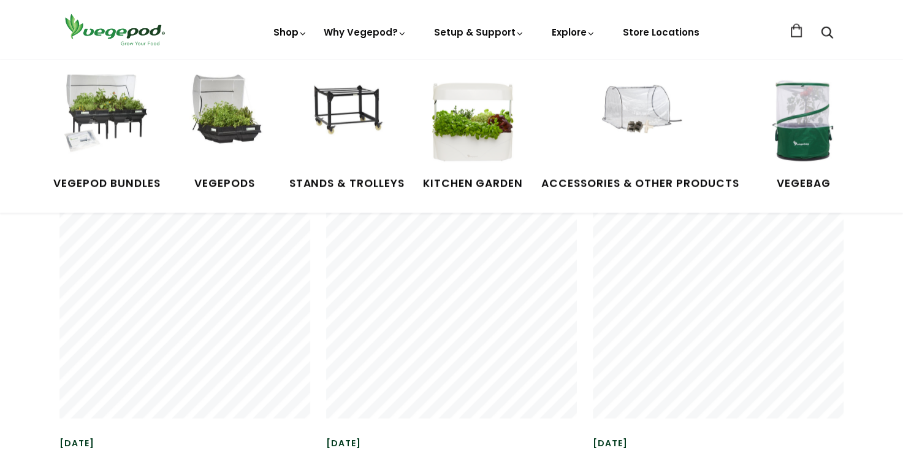 The width and height of the screenshot is (903, 453). What do you see at coordinates (804, 133) in the screenshot?
I see `a: VegeBag` at bounding box center [804, 133].